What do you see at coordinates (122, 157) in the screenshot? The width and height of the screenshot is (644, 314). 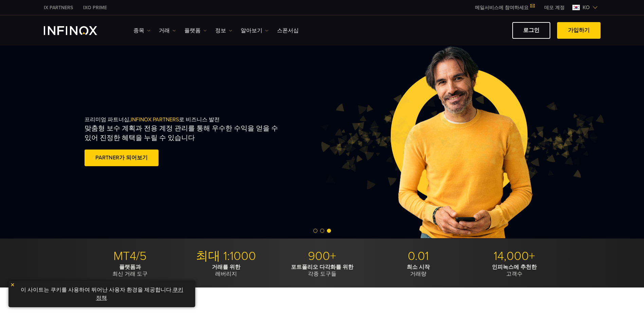 I see `a: PARTNER가 되어보기` at bounding box center [122, 157].